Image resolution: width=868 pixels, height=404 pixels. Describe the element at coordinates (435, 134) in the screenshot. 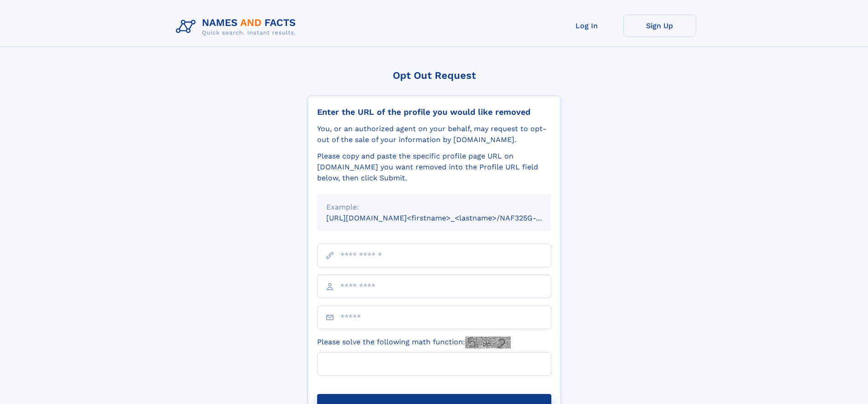

I see `div: You, or an authorized agent on your behalf, may request to opt-out of the sale of your informatio...` at that location.